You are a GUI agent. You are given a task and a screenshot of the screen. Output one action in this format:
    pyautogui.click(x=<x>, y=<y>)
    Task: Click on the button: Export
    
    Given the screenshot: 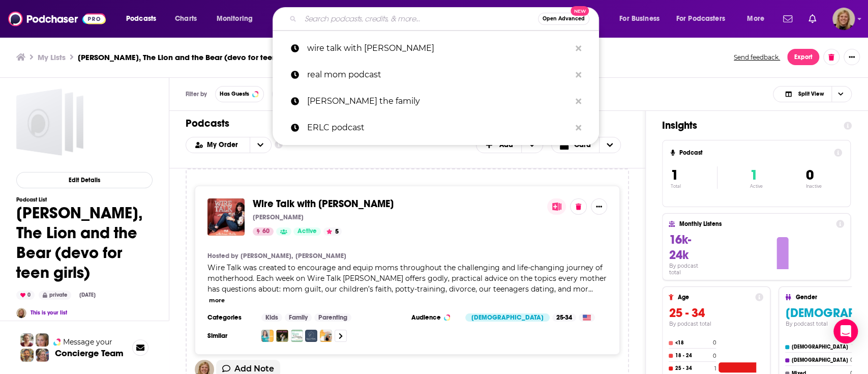 What is the action you would take?
    pyautogui.click(x=803, y=57)
    